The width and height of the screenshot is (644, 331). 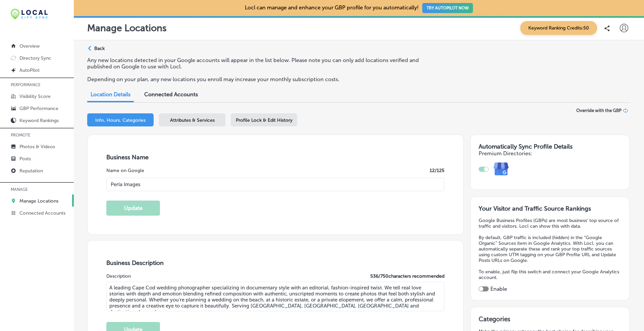 What do you see at coordinates (437, 170) in the screenshot?
I see `label: 12 /125` at bounding box center [437, 170].